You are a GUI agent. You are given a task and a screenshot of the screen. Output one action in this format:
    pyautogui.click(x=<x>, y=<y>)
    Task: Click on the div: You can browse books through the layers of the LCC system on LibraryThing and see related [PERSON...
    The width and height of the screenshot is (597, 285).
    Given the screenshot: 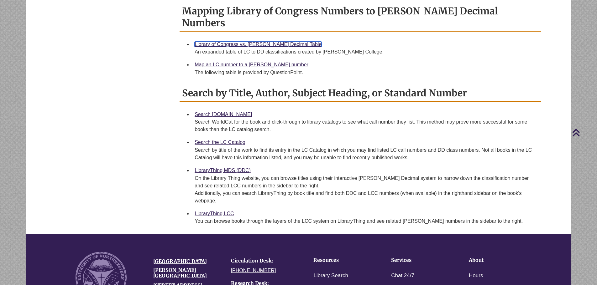 What is the action you would take?
    pyautogui.click(x=365, y=221)
    